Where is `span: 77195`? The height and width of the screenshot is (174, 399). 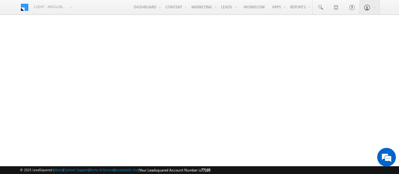 span: 77195 is located at coordinates (206, 170).